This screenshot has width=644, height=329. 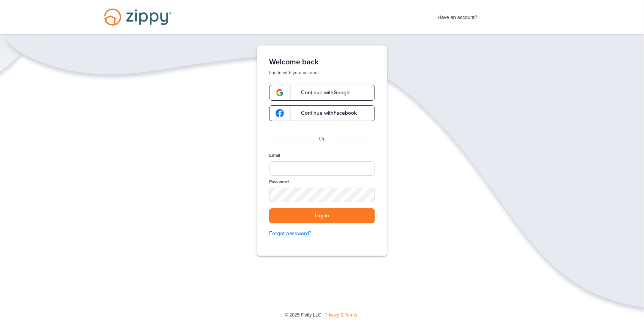 What do you see at coordinates (322, 62) in the screenshot?
I see `h1: Welcome back` at bounding box center [322, 62].